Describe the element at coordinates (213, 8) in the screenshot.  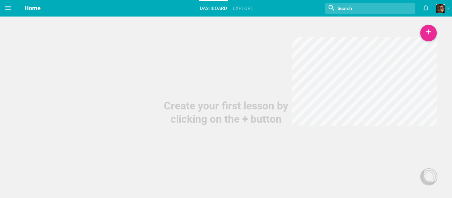
I see `a: Dashboard` at that location.